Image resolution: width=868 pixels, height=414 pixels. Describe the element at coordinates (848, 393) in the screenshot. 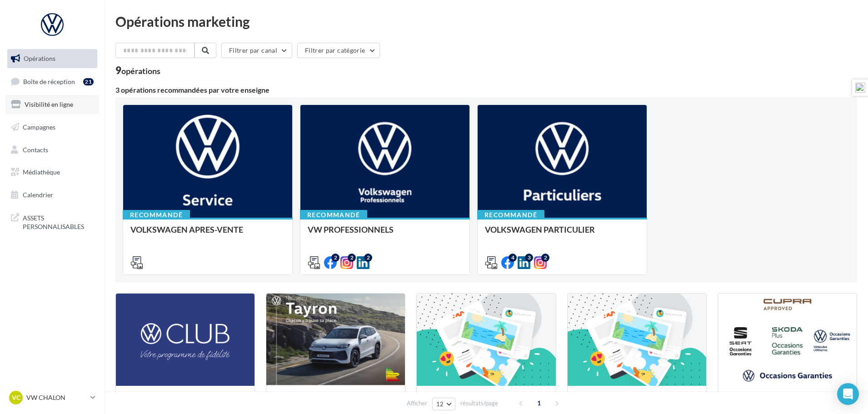

I see `div: Open Intercom Messenger` at that location.